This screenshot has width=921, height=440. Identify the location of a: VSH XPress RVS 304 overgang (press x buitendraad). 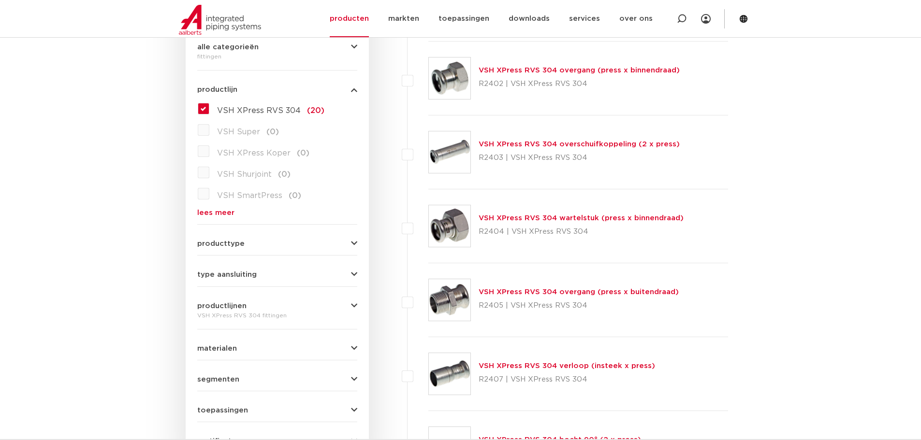
(579, 292).